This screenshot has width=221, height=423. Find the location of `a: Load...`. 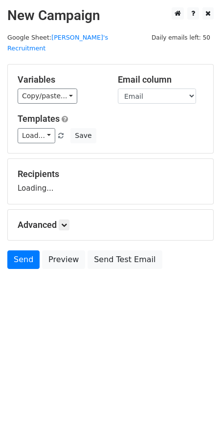

a: Load... is located at coordinates (36, 136).